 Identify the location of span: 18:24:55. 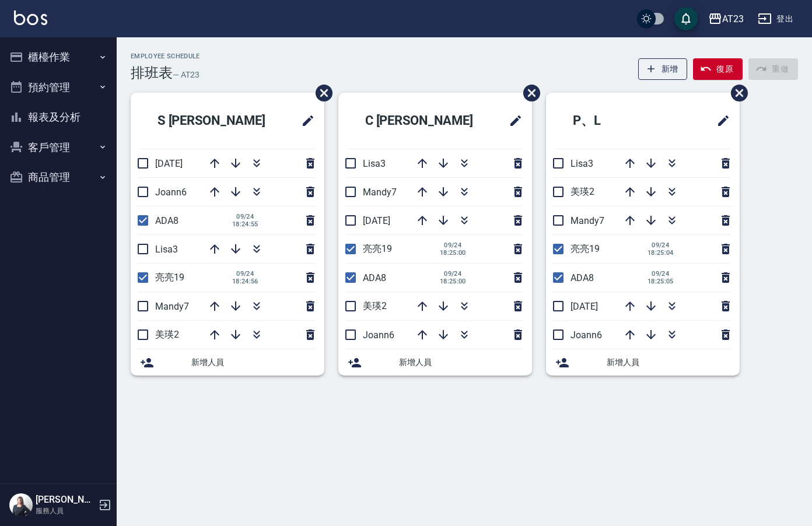
(245, 224).